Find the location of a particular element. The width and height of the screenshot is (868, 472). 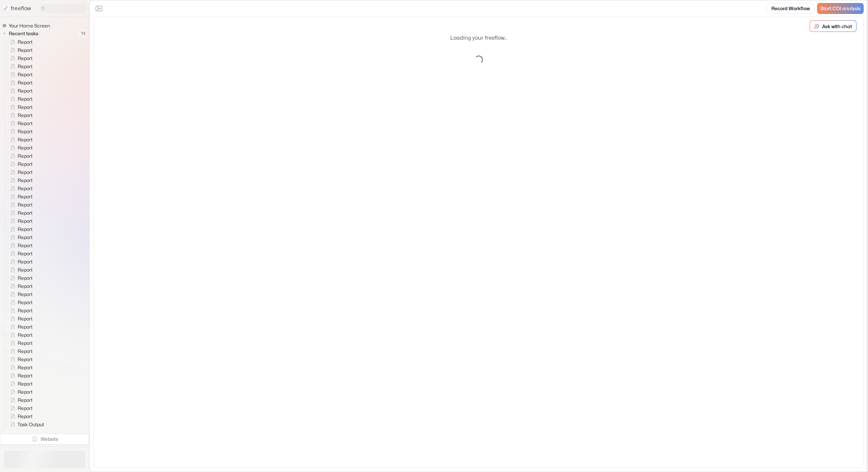

span: Your Home Screen is located at coordinates (30, 26).